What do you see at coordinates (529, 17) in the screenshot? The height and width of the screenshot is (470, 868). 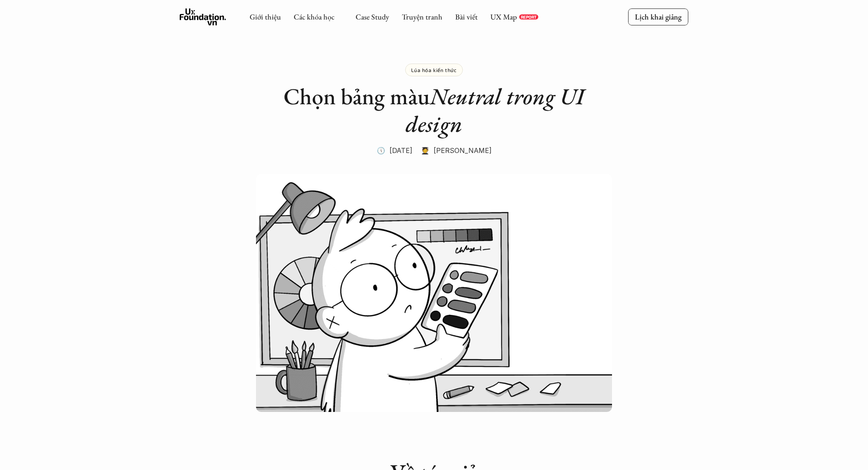 I see `a: REPORT` at bounding box center [529, 17].